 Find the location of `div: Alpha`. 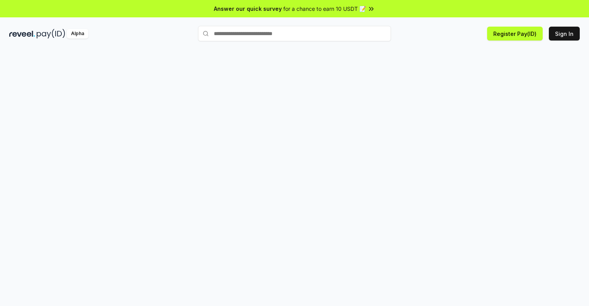

div: Alpha is located at coordinates (78, 34).